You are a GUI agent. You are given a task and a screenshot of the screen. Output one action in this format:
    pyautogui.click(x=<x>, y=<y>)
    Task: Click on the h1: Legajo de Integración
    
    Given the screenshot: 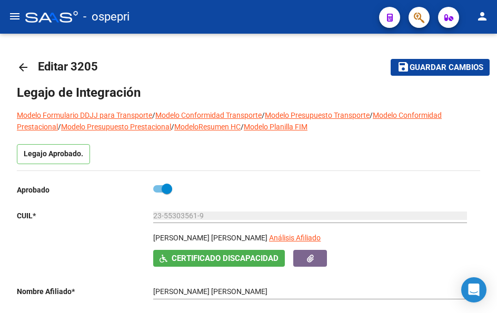 What is the action you would take?
    pyautogui.click(x=248, y=93)
    